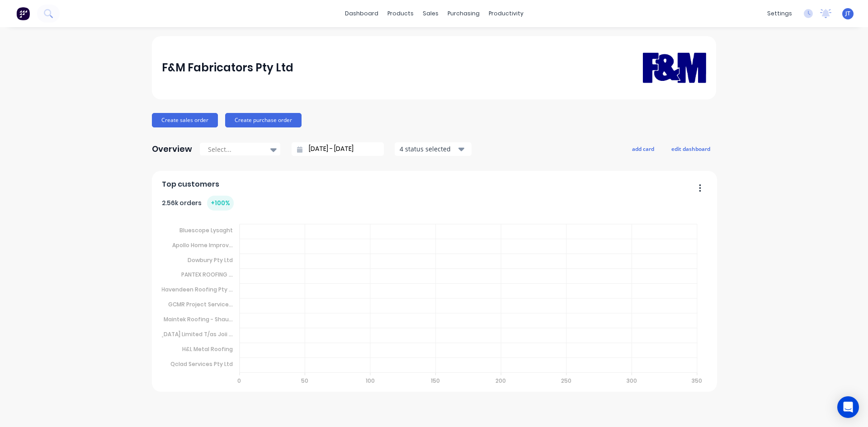 Image resolution: width=868 pixels, height=427 pixels. I want to click on tspan: 100, so click(370, 381).